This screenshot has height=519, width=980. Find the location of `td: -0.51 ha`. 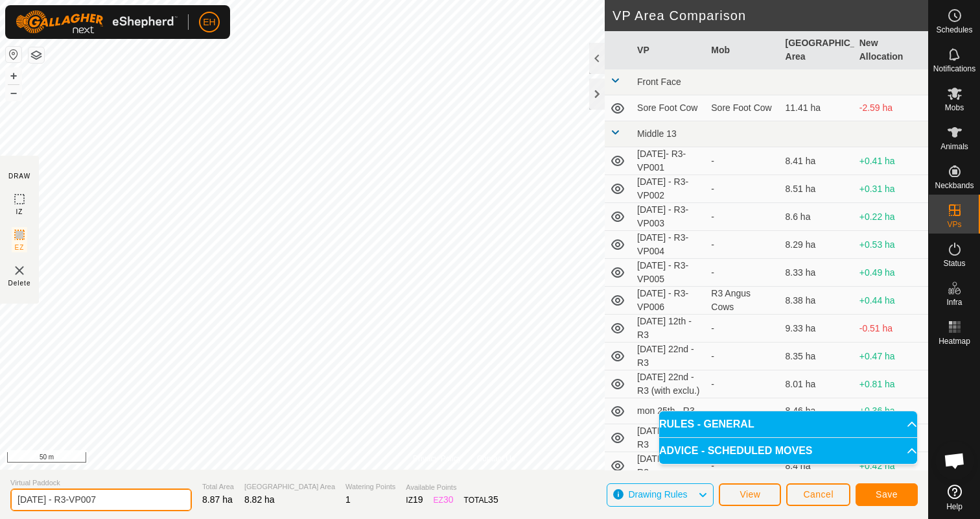

td: -0.51 ha is located at coordinates (891, 328).